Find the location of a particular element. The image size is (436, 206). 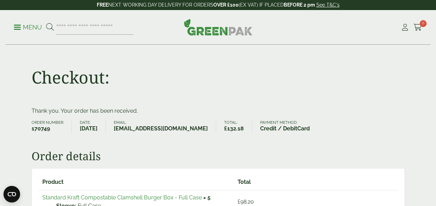

strong: 170749 is located at coordinates (48, 129).